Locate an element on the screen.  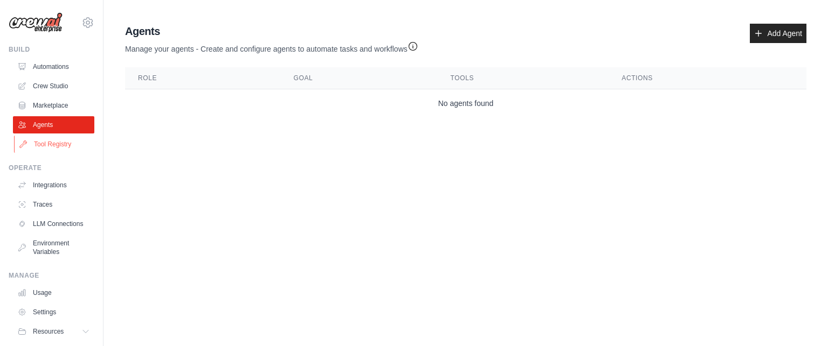
th: Goal is located at coordinates (359, 78).